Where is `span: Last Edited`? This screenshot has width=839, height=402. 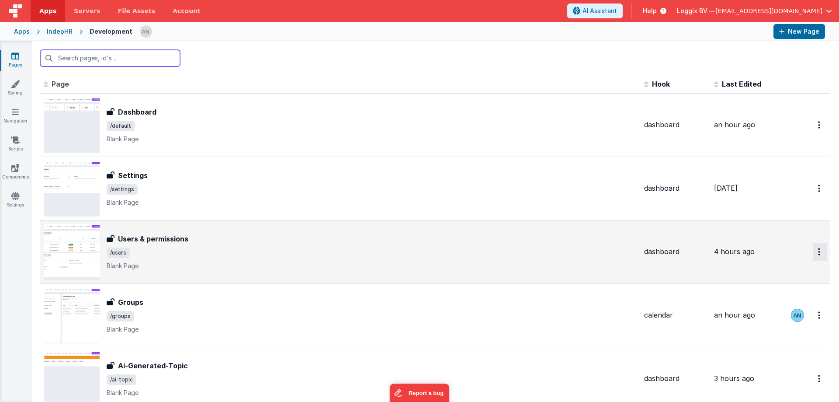
span: Last Edited is located at coordinates (742, 84).